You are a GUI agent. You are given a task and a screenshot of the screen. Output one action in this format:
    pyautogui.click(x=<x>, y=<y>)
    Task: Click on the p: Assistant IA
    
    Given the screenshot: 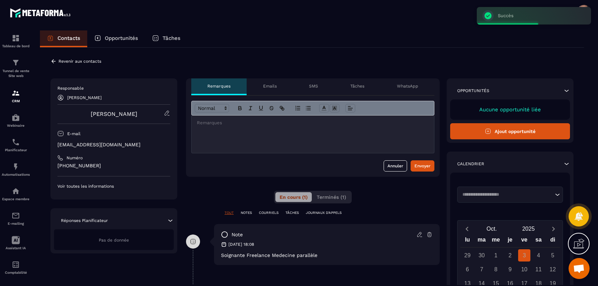 What is the action you would take?
    pyautogui.click(x=16, y=248)
    